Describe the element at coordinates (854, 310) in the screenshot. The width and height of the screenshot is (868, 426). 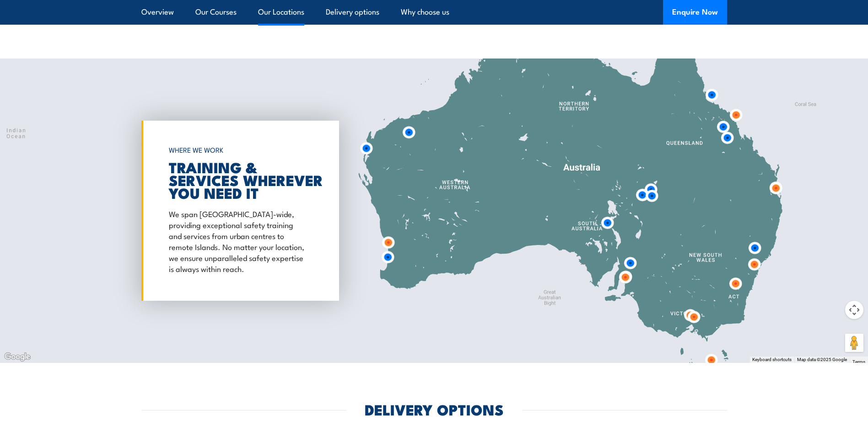
I see `button: Map camera controls` at that location.